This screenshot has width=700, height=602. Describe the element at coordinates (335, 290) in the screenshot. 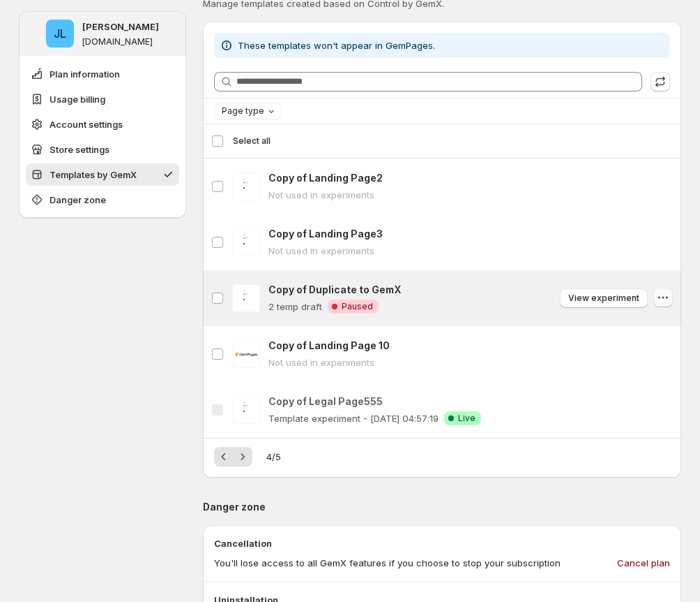

I see `p: Copy of Duplicate to GemX` at that location.